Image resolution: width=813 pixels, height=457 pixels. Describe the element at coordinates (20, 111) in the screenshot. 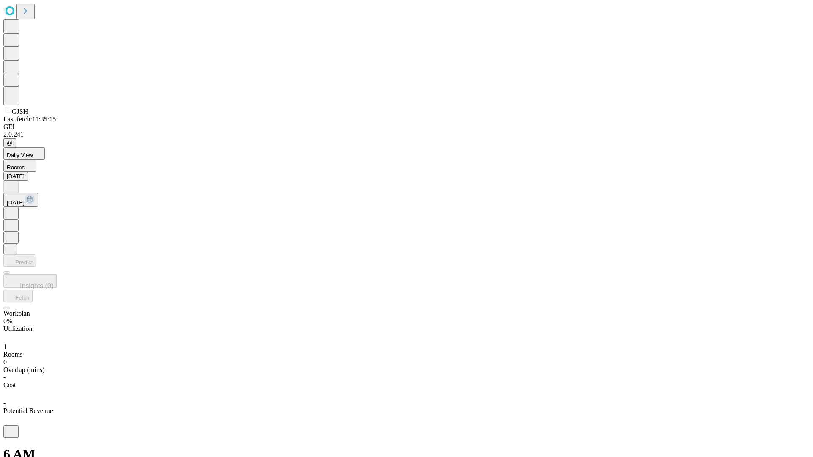

I see `span: GJSH` at that location.